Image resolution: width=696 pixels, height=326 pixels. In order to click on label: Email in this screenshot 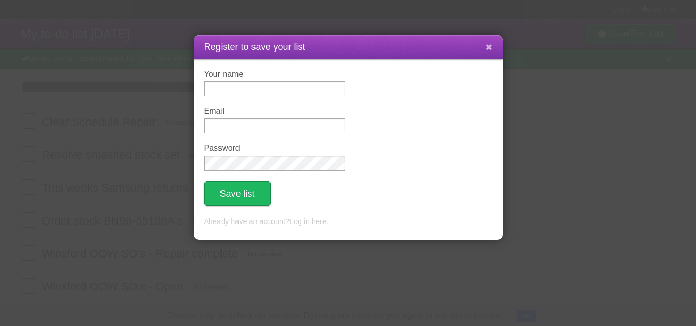, I will do `click(275, 111)`.